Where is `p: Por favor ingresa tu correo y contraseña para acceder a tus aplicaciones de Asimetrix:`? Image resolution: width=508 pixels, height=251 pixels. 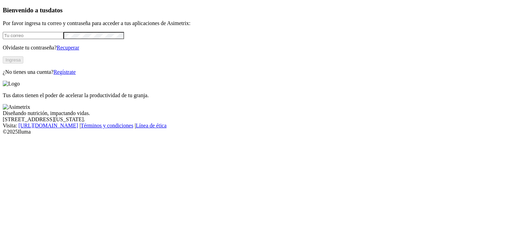 p: Por favor ingresa tu correo y contraseña para acceder a tus aplicaciones de Asimetrix: is located at coordinates (254, 23).